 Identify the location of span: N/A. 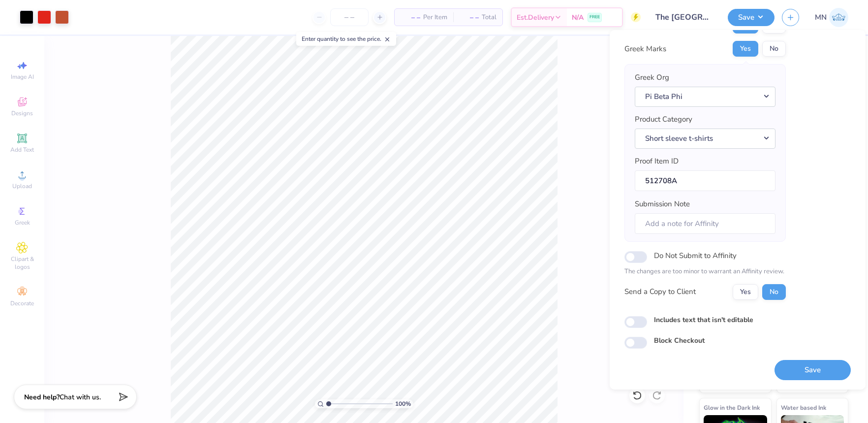
(577, 17).